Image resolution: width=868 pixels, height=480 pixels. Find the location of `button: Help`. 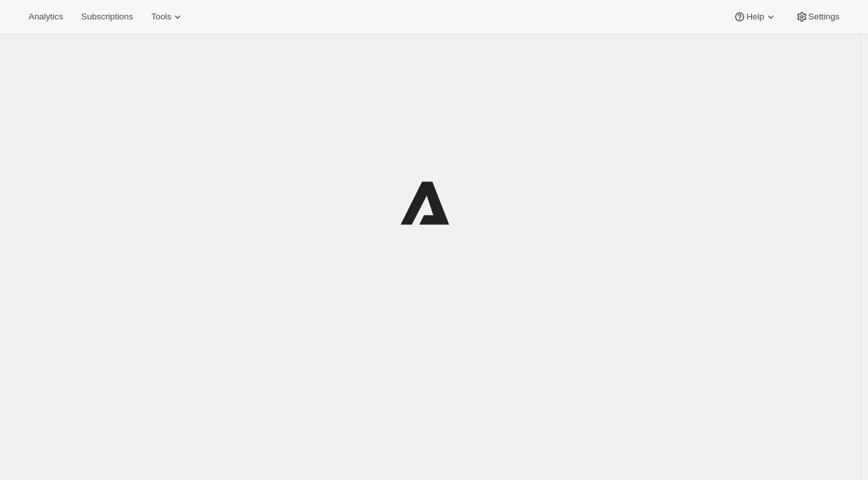

button: Help is located at coordinates (755, 17).